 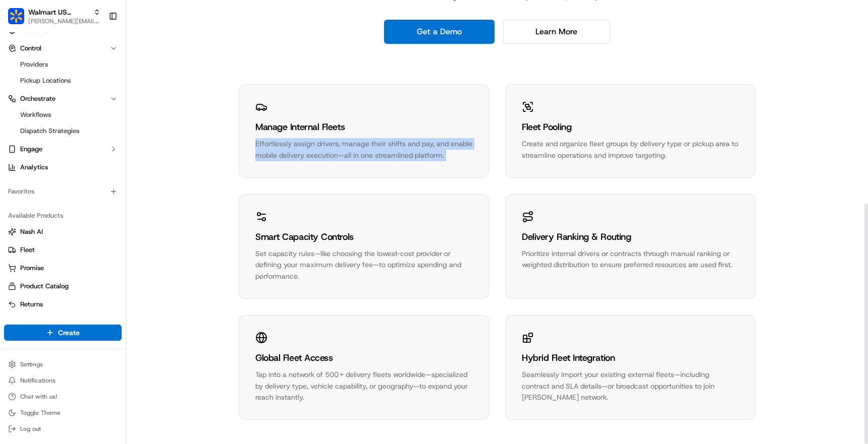 I want to click on div: Global Fleet Access, so click(x=364, y=358).